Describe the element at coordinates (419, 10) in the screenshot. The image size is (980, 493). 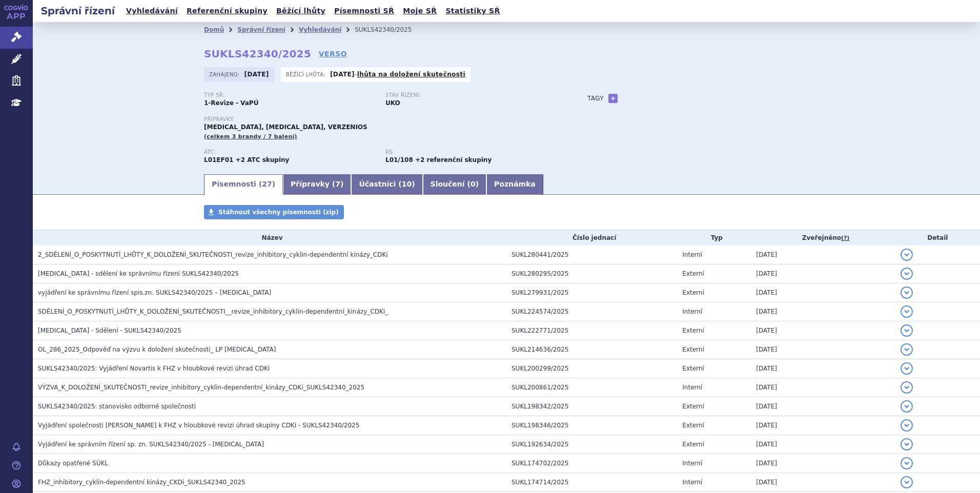
I see `a: Moje SŘ` at that location.